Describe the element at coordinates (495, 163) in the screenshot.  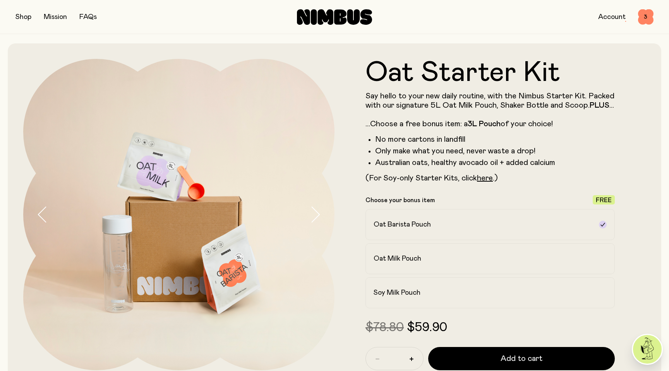
I see `li: Australian oats, healthy avocado oil + added calcium` at that location.